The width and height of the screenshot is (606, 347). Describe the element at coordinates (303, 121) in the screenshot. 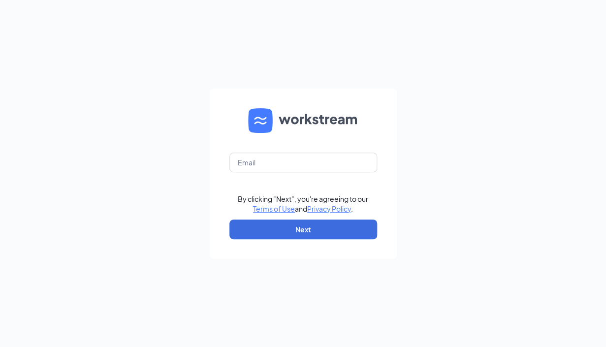

I see `img: WS logo and Workstream text` at that location.